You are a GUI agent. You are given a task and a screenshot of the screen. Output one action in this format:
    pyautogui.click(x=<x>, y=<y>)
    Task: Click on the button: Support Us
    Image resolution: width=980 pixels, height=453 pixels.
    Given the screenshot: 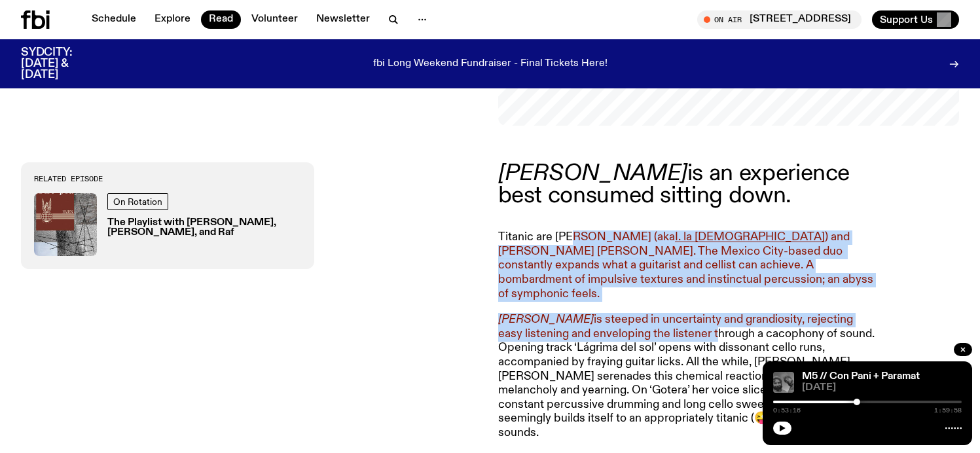 What is the action you would take?
    pyautogui.click(x=915, y=20)
    